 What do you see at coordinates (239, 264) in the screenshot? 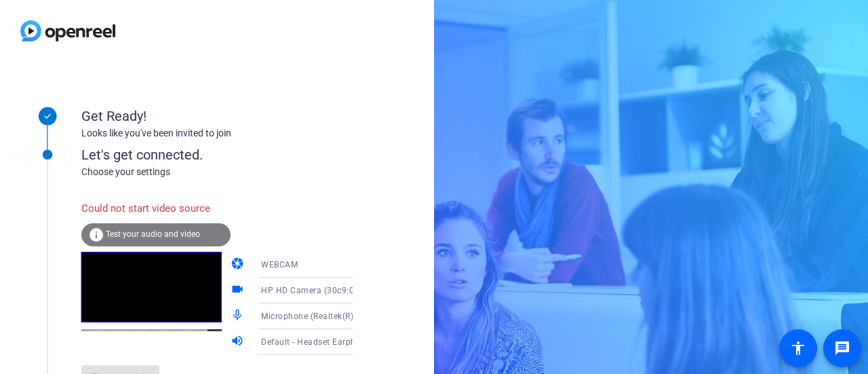
I see `mat-icon: camera` at bounding box center [239, 264].